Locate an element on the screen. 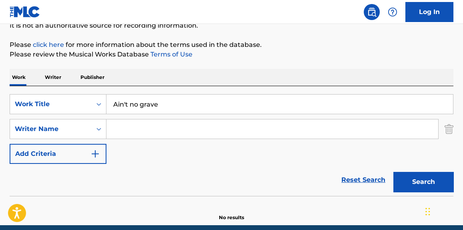 The image size is (463, 230). div: Work Title is located at coordinates (51, 104).